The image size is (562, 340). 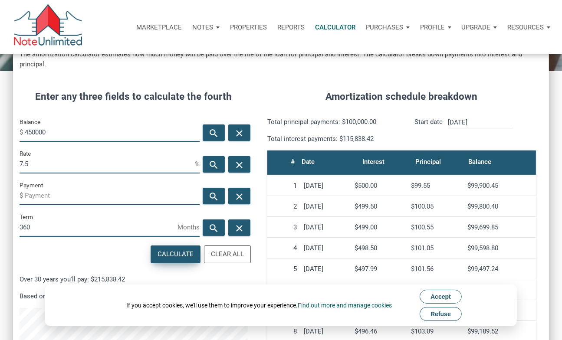 I want to click on h5: The amortization calculator estimates how much money will be paid over the life of the loan for p..., so click(x=281, y=59).